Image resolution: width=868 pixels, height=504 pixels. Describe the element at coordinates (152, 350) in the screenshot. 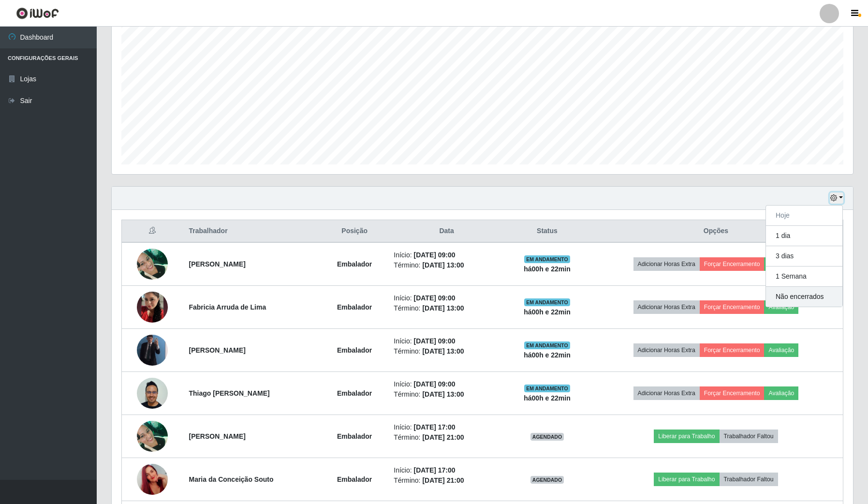

I see `img: 1749527828956.jpeg` at that location.